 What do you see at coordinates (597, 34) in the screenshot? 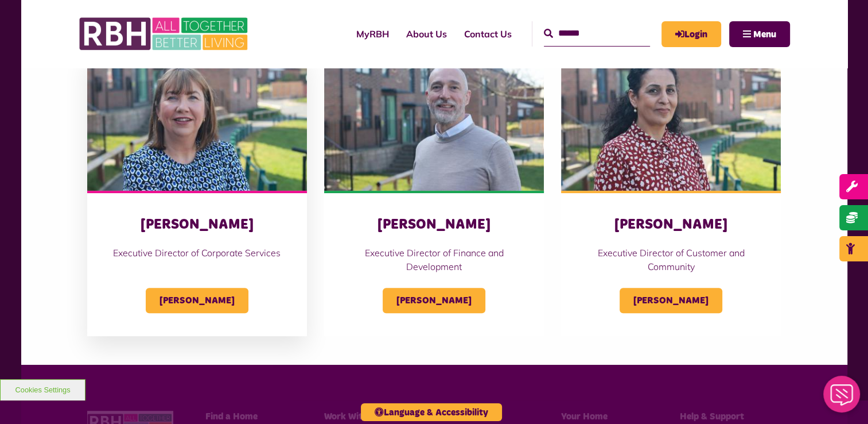
I see `input: Search` at bounding box center [597, 34].